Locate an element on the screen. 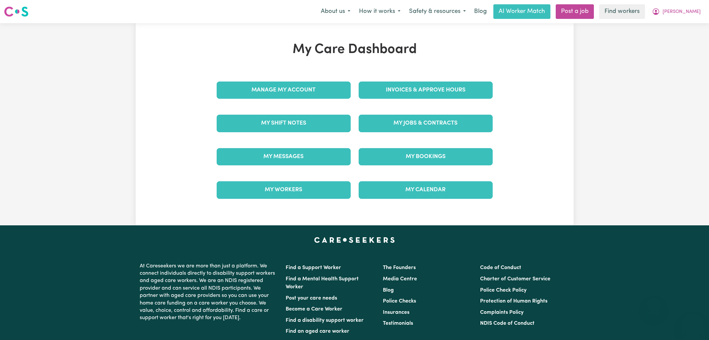  a: My Jobs & Contracts is located at coordinates (426, 123).